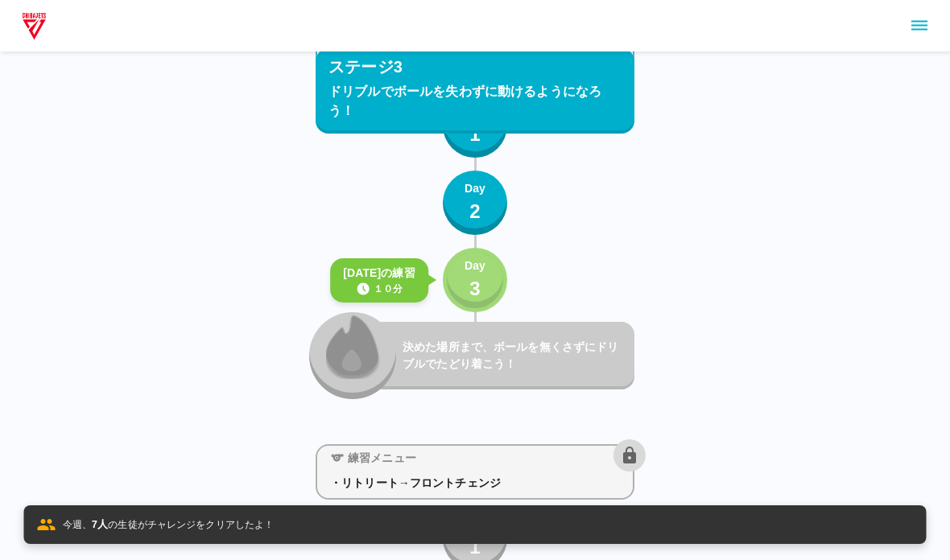  Describe the element at coordinates (475, 289) in the screenshot. I see `p: 3` at that location.